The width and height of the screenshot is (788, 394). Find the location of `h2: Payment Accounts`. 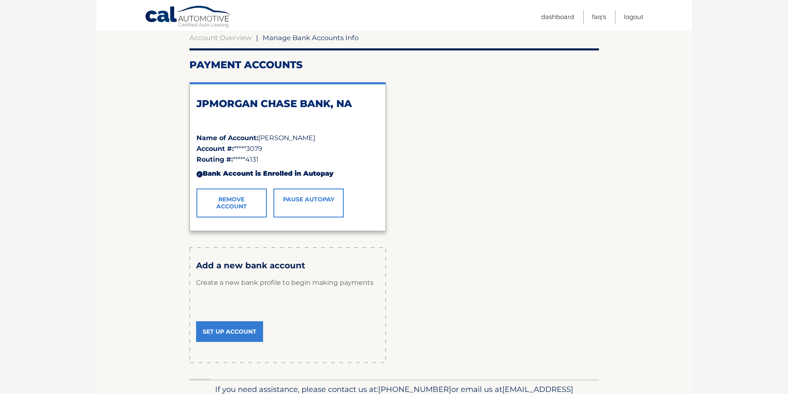

h2: Payment Accounts is located at coordinates (394, 65).